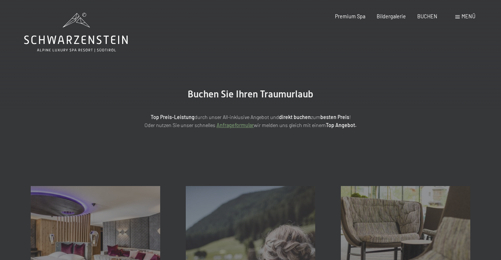 Image resolution: width=501 pixels, height=260 pixels. I want to click on span: Premium Spa, so click(350, 16).